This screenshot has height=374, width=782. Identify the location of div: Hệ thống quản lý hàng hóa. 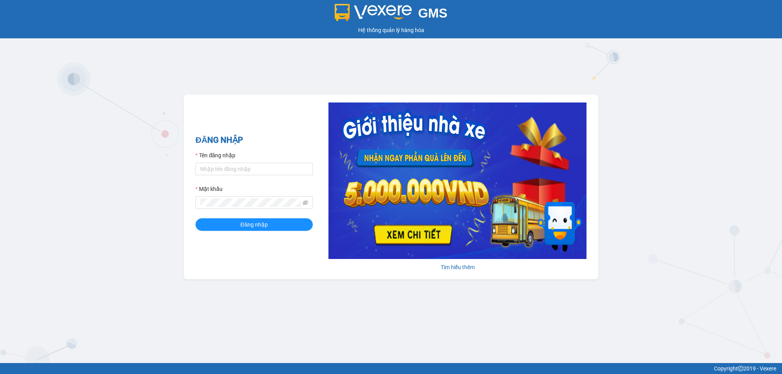
(391, 30).